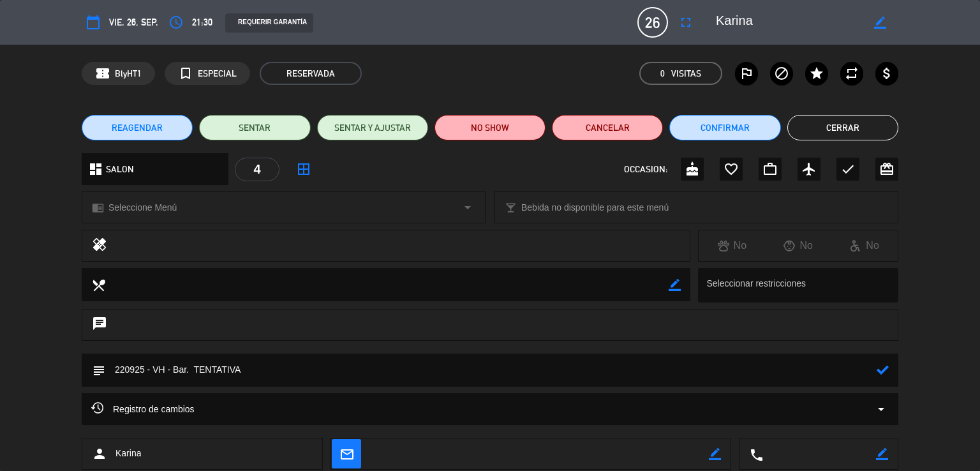 The height and width of the screenshot is (471, 980). What do you see at coordinates (770, 169) in the screenshot?
I see `i: work_outline` at bounding box center [770, 169].